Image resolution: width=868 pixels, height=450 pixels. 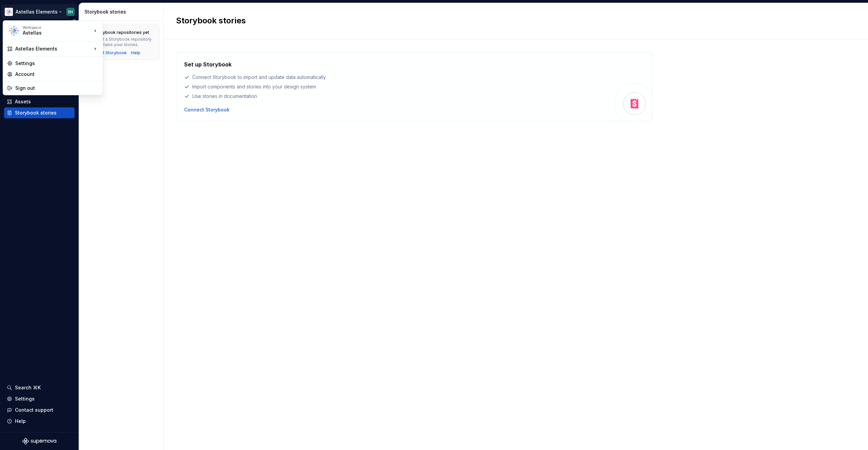 I want to click on div: Astellas Elements, so click(x=54, y=49).